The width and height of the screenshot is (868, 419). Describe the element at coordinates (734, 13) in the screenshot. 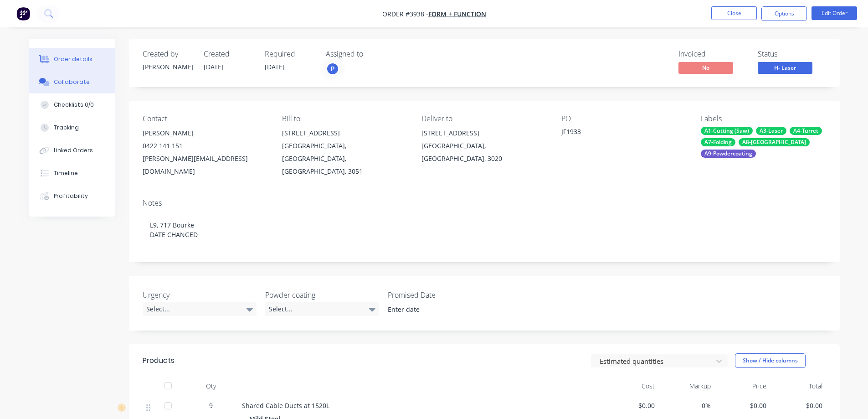

I see `button: Close` at that location.